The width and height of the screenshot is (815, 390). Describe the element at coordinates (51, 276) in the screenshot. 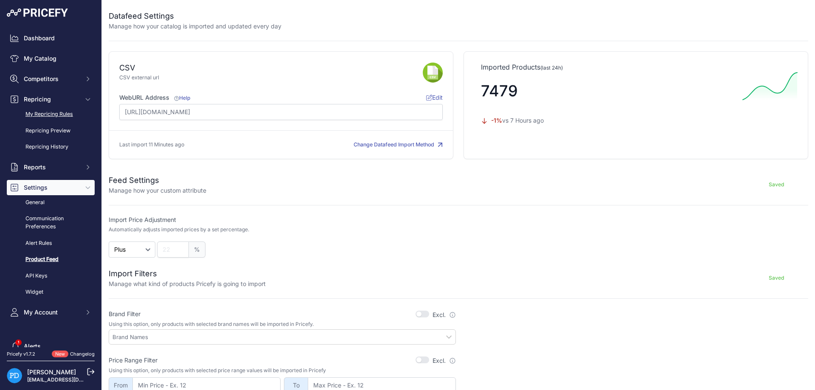

I see `a: API Keys` at that location.